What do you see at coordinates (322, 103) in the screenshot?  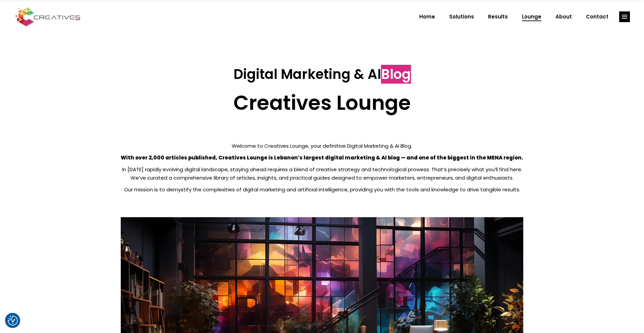 I see `h2: Creatives Lounge` at bounding box center [322, 103].